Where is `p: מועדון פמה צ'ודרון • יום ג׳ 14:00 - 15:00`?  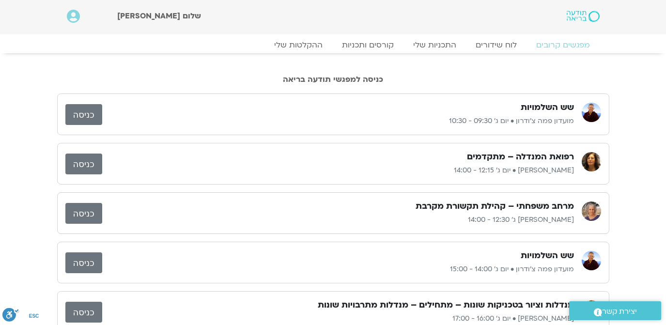 p: מועדון פמה צ'ודרון • יום ג׳ 14:00 - 15:00 is located at coordinates (338, 269).